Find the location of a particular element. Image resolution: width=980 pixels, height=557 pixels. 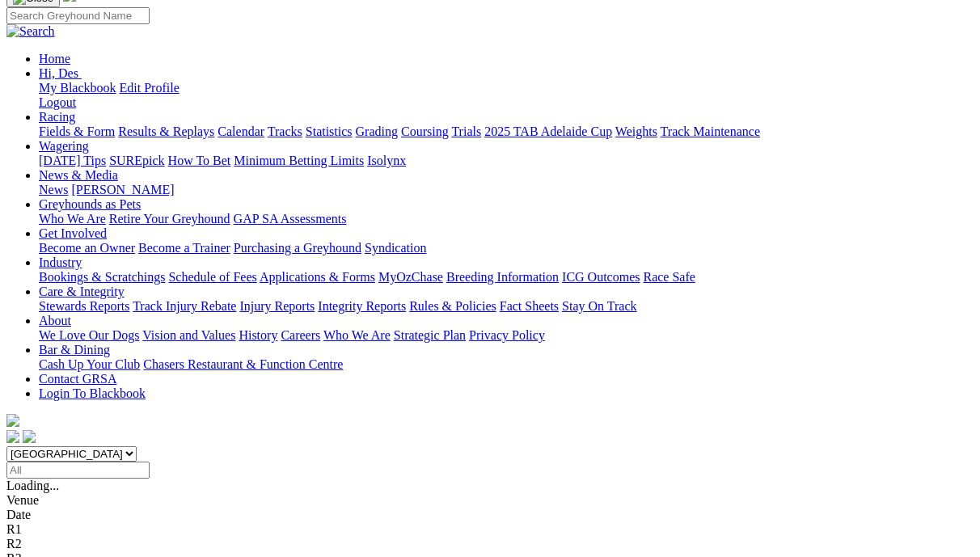

div: R1 is located at coordinates (490, 530).